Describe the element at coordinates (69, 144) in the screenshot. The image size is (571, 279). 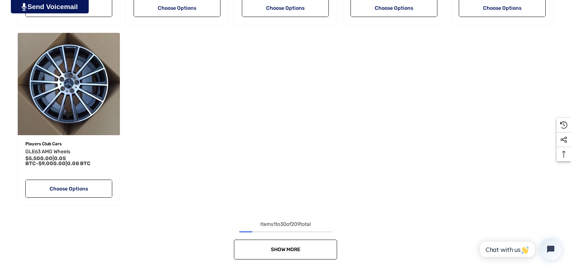
I see `p: Players Club Cars` at that location.